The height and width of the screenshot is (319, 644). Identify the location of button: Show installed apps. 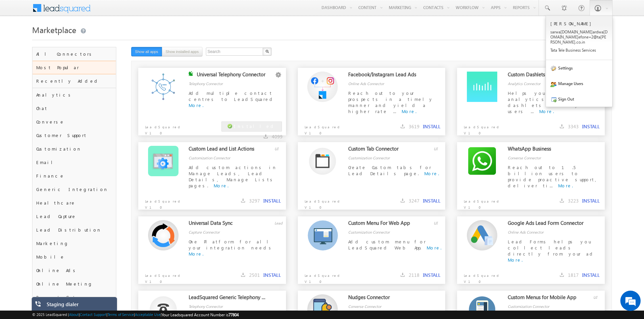
(182, 52).